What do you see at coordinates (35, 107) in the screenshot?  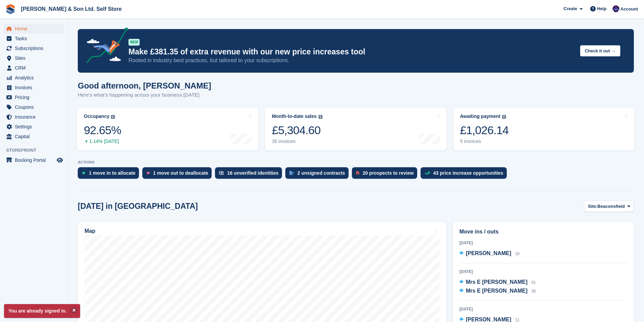 I see `span: Coupons` at bounding box center [35, 107].